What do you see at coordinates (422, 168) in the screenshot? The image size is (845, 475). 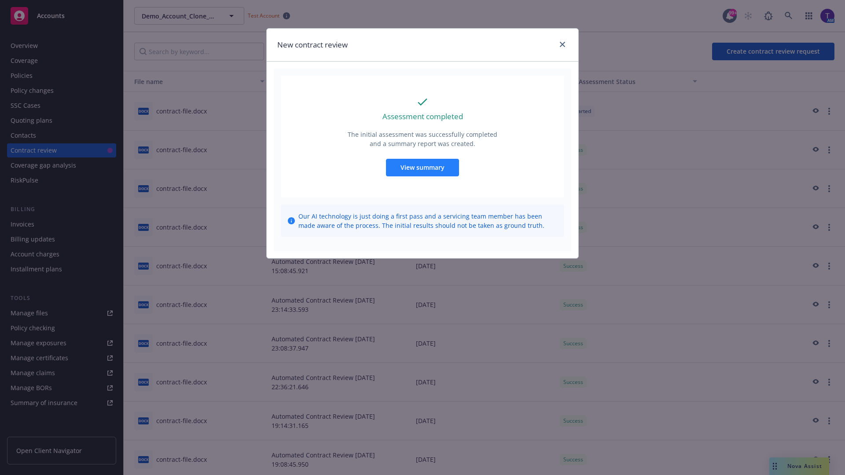 I see `button: View summary` at bounding box center [422, 168].